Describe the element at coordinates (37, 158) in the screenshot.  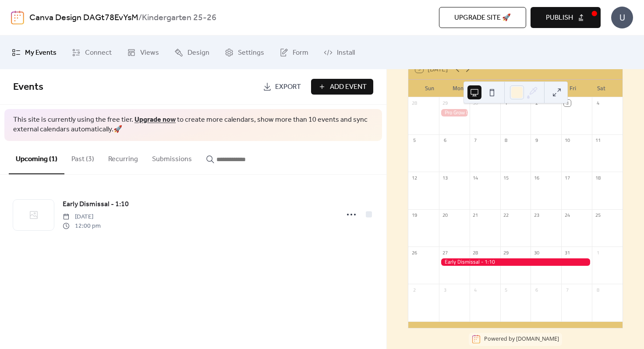
I see `button: Upcoming (1)` at that location.